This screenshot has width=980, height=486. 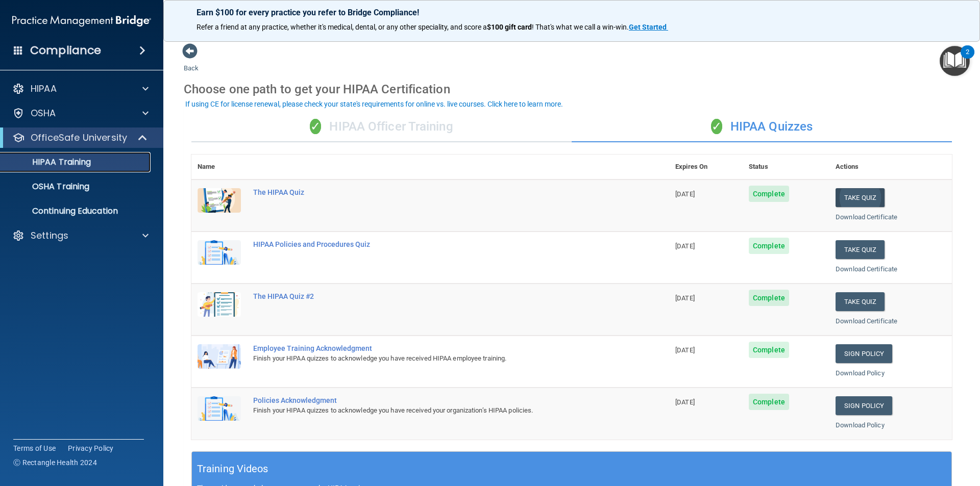 What do you see at coordinates (786, 167) in the screenshot?
I see `th: Status` at bounding box center [786, 167].